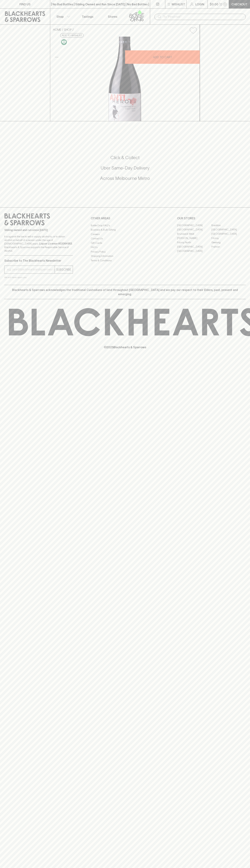 This screenshot has width=250, height=868. Describe the element at coordinates (64, 270) in the screenshot. I see `p: SUBSCRIBE` at that location.